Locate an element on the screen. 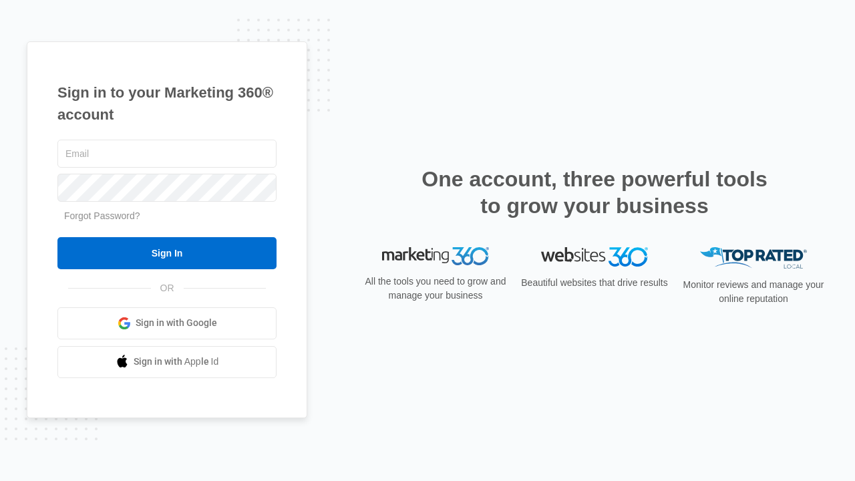 This screenshot has width=855, height=481. h1: Sign in to your Marketing 360® account is located at coordinates (167, 104).